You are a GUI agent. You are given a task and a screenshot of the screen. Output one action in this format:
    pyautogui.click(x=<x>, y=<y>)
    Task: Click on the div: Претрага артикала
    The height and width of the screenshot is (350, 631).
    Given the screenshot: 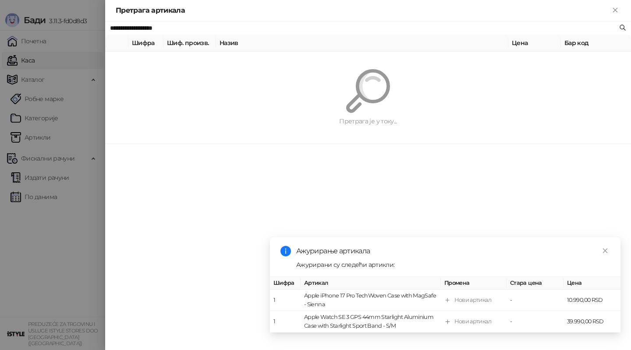 What is the action you would take?
    pyautogui.click(x=363, y=11)
    